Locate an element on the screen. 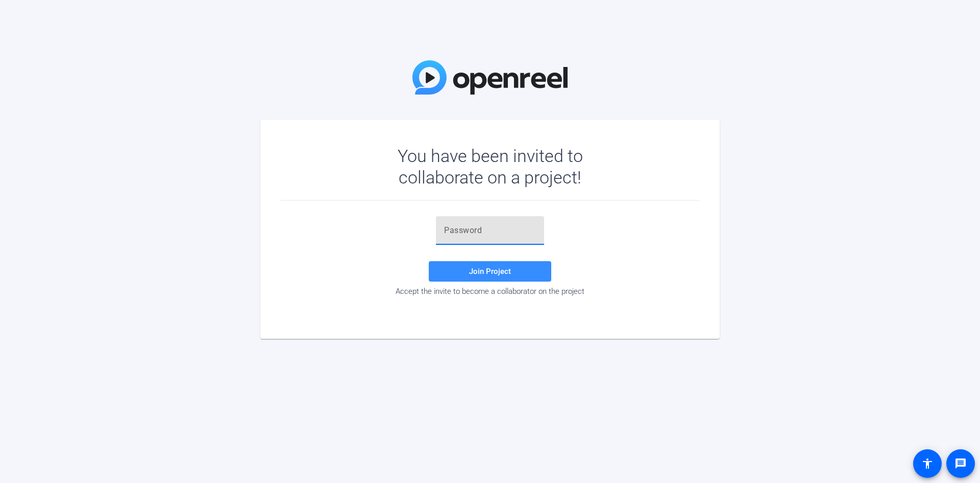 This screenshot has width=980, height=483. mat-icon: accessibility is located at coordinates (927, 463).